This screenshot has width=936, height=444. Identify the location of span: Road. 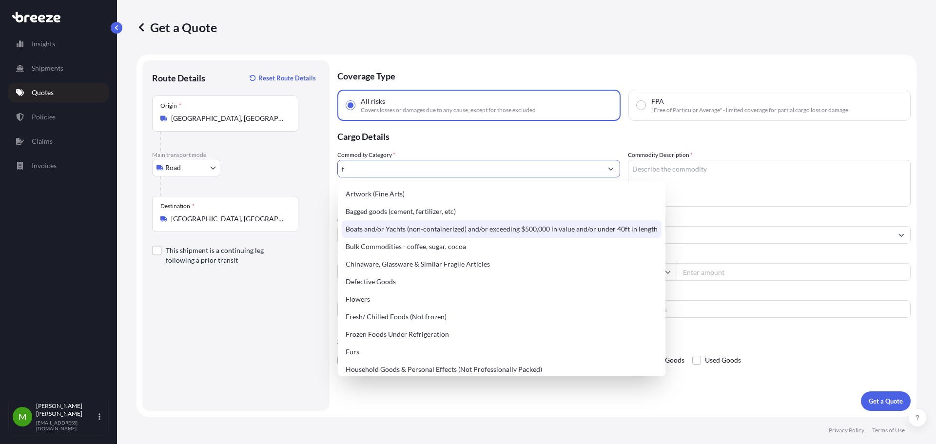
(173, 168).